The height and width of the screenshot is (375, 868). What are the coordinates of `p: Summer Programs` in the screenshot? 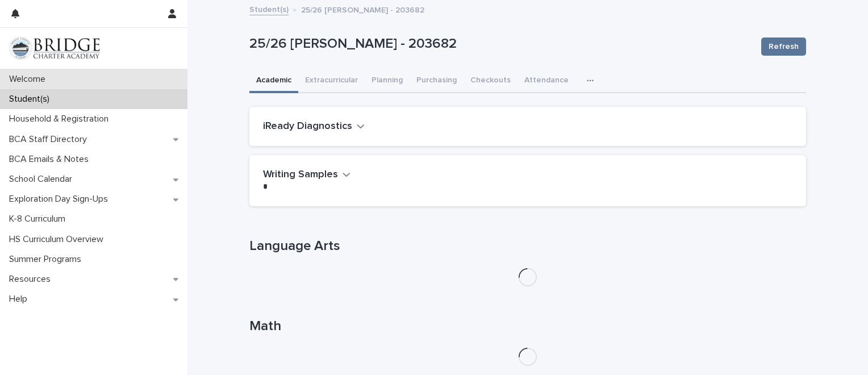 It's located at (47, 259).